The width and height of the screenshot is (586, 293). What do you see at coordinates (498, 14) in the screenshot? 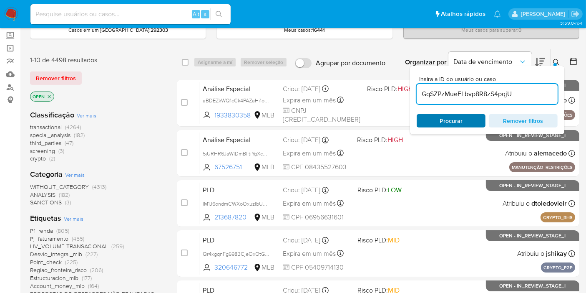
I see `a: Notificações` at bounding box center [498, 14].